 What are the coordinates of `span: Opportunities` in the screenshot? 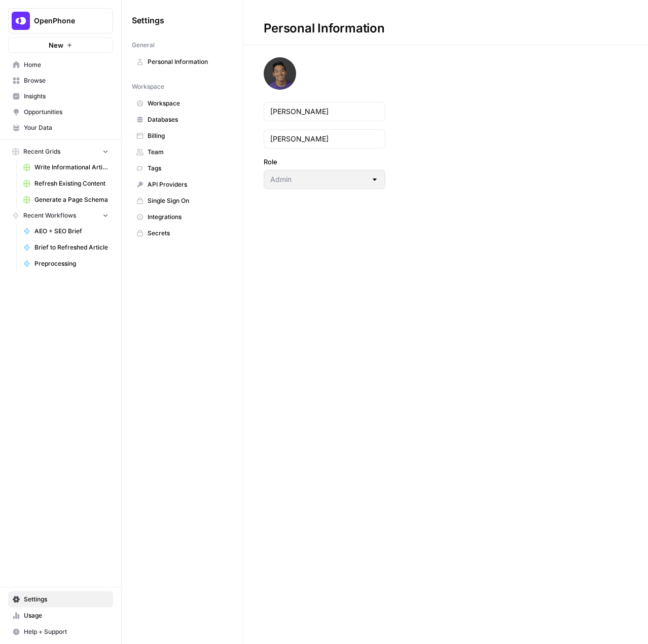 It's located at (66, 112).